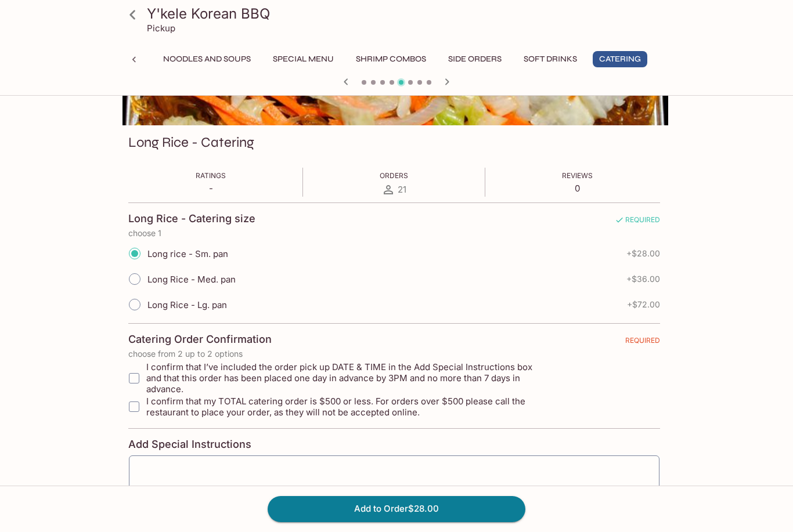  What do you see at coordinates (192, 279) in the screenshot?
I see `span: Long Rice - Med. pan` at bounding box center [192, 279].